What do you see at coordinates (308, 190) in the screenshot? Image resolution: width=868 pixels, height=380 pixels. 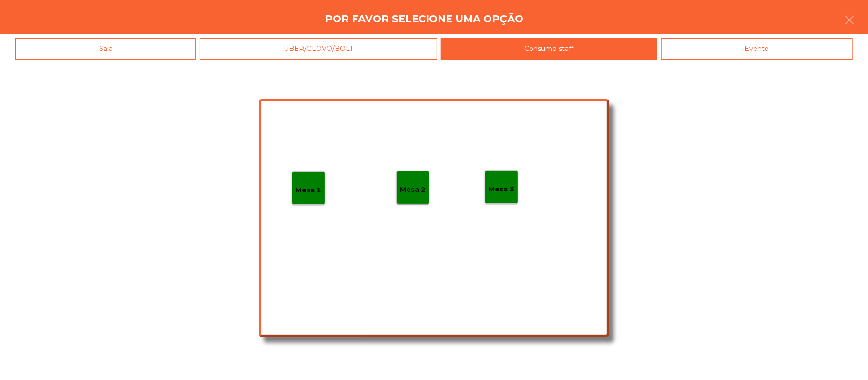 I see `p: Mesa 1` at bounding box center [308, 190].